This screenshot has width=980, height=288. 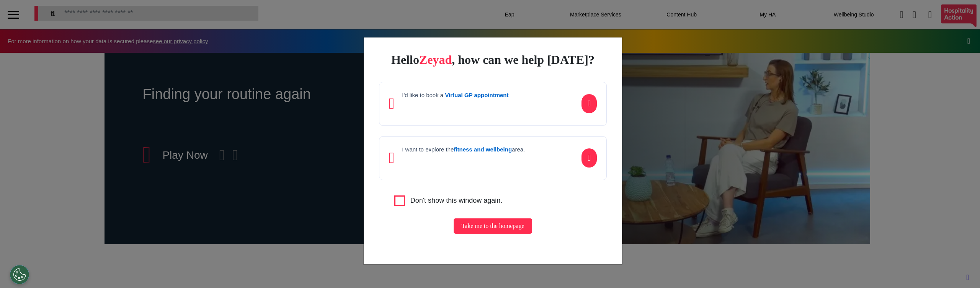 What do you see at coordinates (463, 150) in the screenshot?
I see `h4: I want to explore the area.` at bounding box center [463, 150].